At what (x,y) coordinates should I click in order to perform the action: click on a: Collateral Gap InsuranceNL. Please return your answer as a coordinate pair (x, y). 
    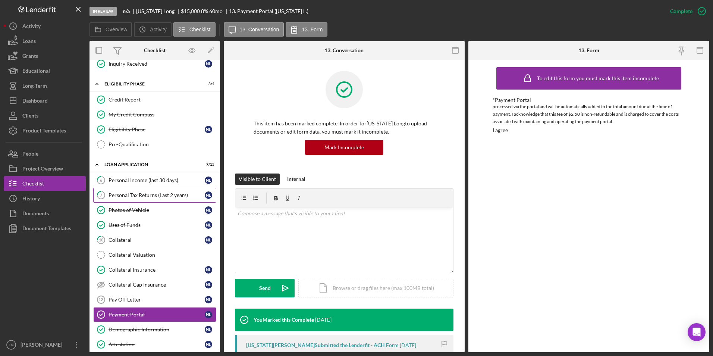
    Looking at the image, I should click on (155, 284).